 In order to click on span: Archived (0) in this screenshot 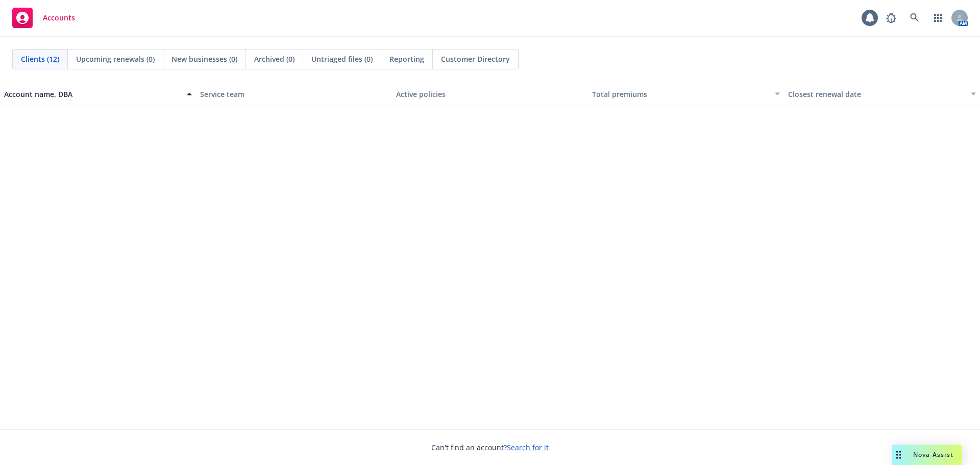, I will do `click(275, 59)`.